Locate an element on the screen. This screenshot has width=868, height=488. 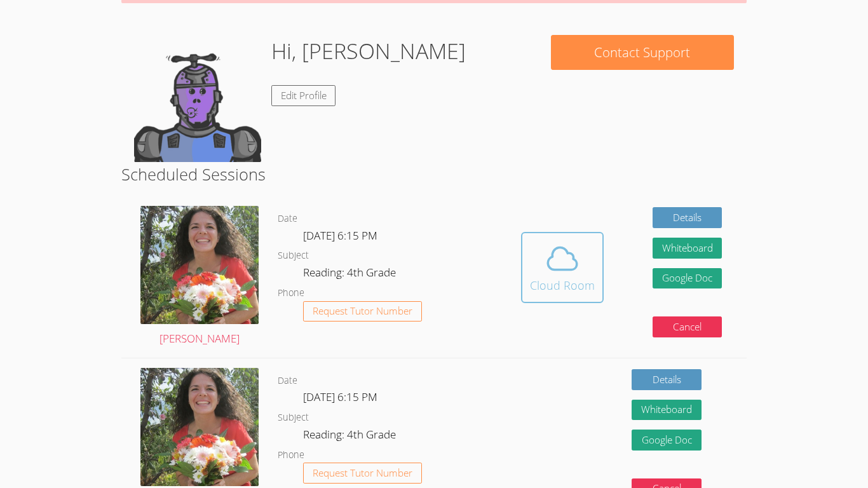
button: Cloud Room is located at coordinates (562, 268).